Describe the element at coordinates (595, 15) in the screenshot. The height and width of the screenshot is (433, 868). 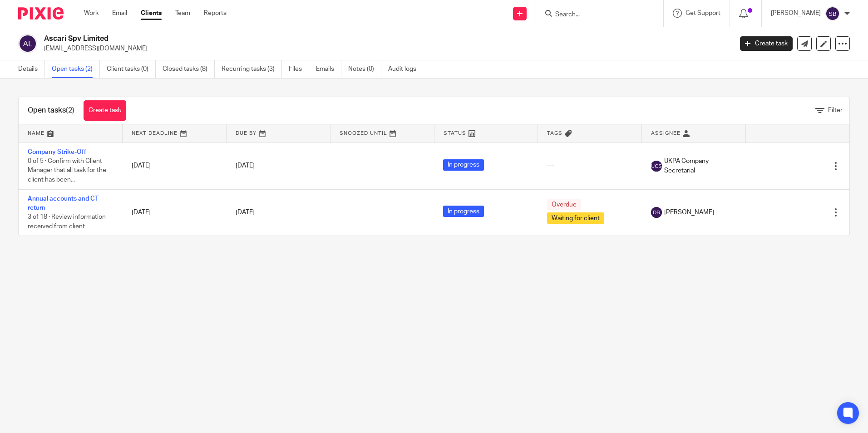
I see `input: Search` at that location.